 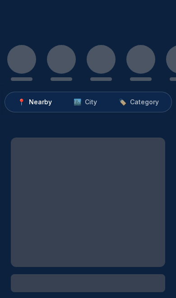 What do you see at coordinates (85, 102) in the screenshot?
I see `button: 🏙️City` at bounding box center [85, 102].